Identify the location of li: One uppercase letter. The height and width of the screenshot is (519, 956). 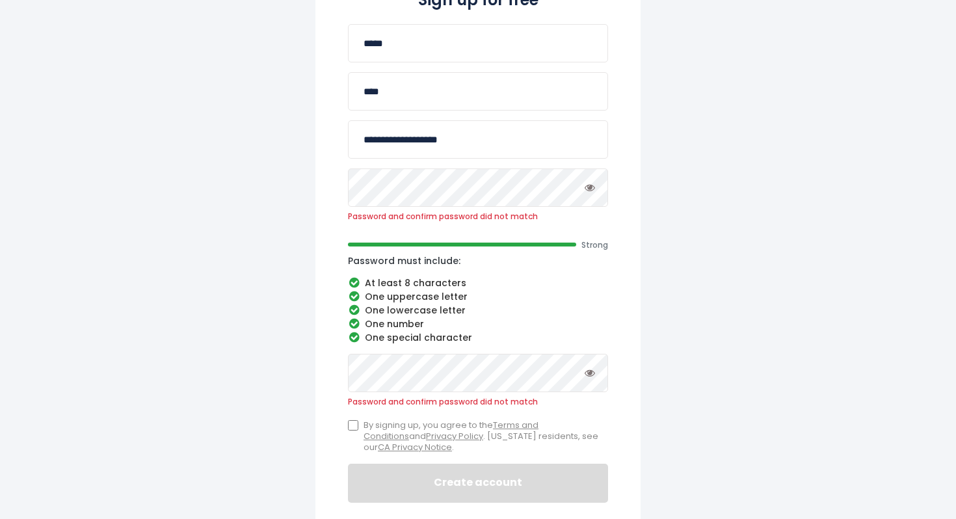
(478, 297).